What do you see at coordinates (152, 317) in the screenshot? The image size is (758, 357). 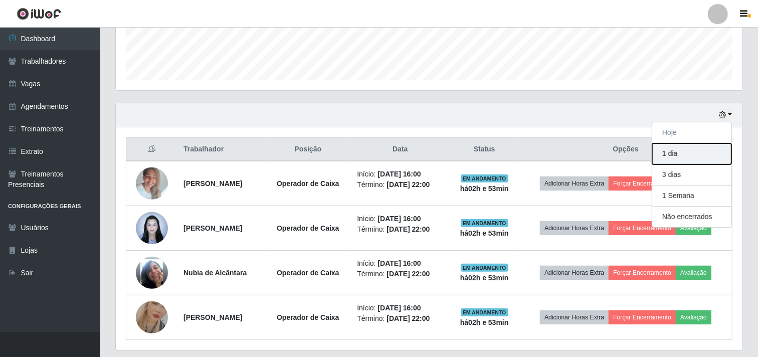 I see `img: 1756495513119.jpeg` at bounding box center [152, 317].